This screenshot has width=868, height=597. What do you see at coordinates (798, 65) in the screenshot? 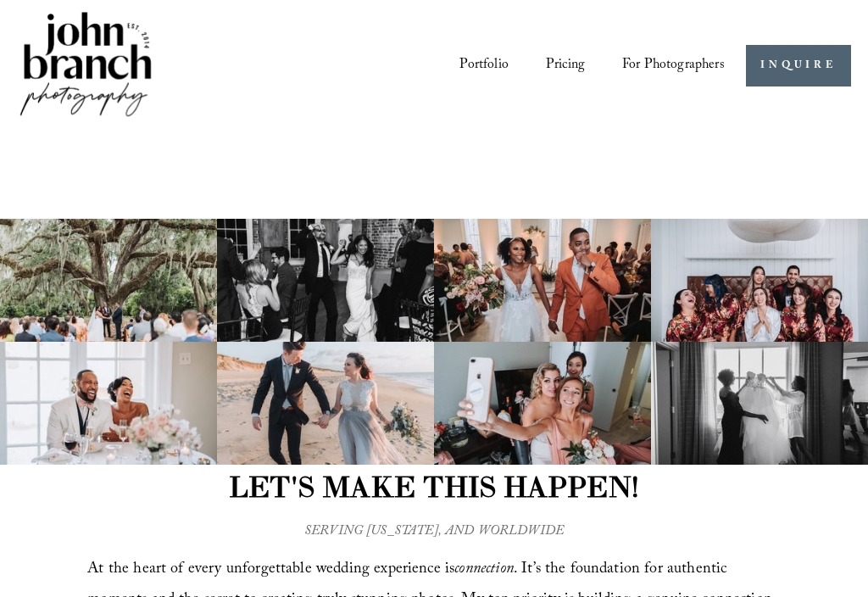
I see `a: INQUIRE` at bounding box center [798, 65].